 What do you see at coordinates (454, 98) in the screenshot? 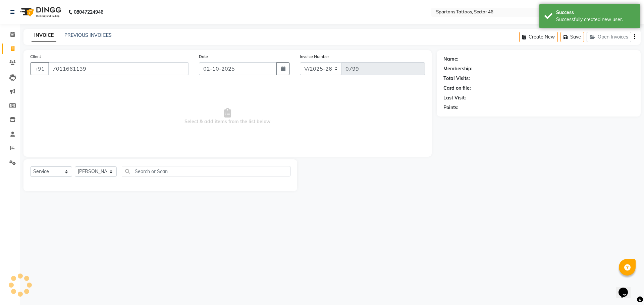
I see `div: Last Visit:` at bounding box center [454, 98].